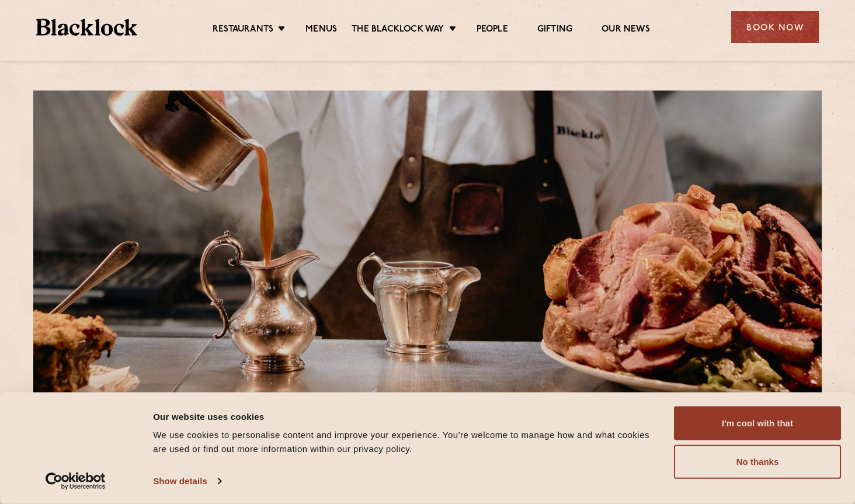 This screenshot has height=504, width=855. I want to click on img: BL_Textured_Logo-footer-cropped.svg, so click(87, 27).